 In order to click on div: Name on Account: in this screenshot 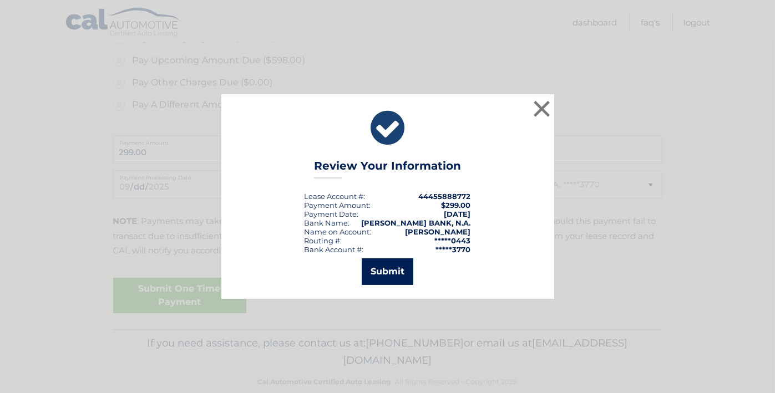, I will do `click(338, 232)`.